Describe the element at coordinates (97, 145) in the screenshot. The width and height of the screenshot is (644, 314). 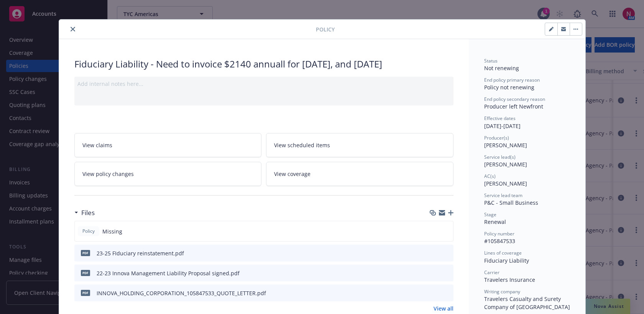
I see `span: View claims` at that location.